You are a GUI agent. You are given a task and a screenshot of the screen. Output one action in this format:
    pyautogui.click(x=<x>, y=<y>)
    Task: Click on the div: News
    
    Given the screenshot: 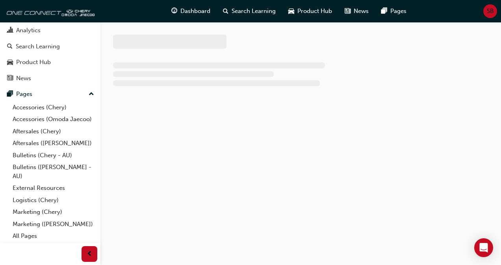 What is the action you would take?
    pyautogui.click(x=24, y=78)
    